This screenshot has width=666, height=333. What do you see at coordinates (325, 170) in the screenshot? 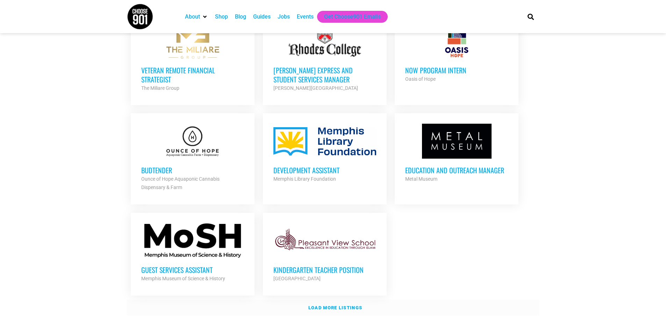
I see `h3: Development Assistant` at bounding box center [325, 170].